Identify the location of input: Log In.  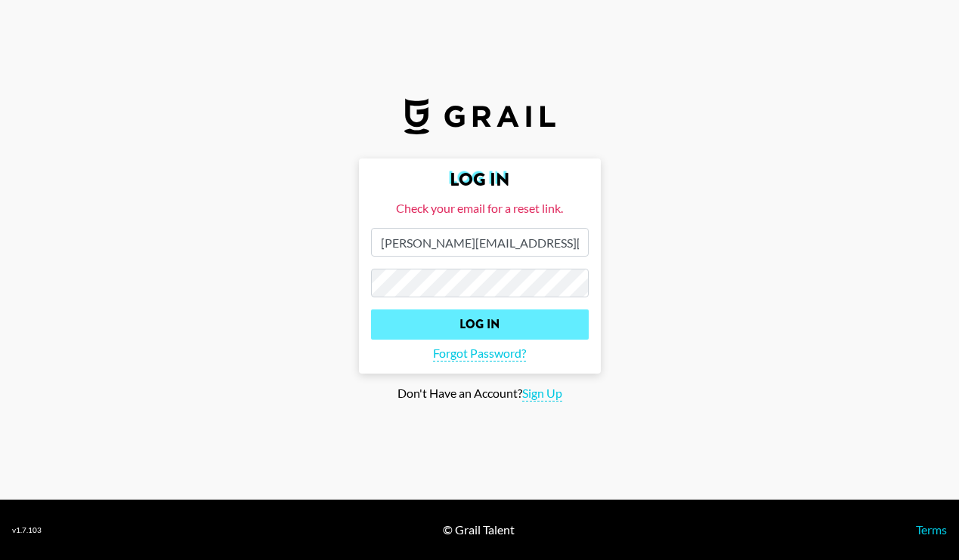
(480, 325).